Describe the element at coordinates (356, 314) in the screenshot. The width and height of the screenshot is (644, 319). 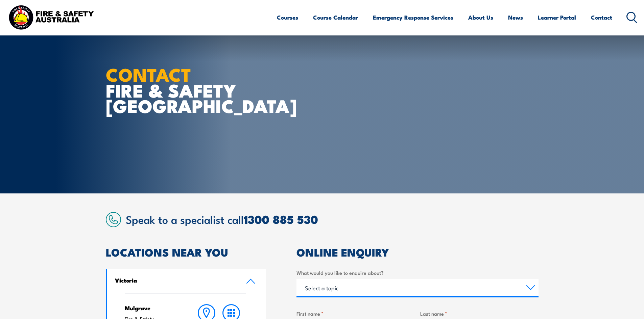
I see `label: First name` at that location.